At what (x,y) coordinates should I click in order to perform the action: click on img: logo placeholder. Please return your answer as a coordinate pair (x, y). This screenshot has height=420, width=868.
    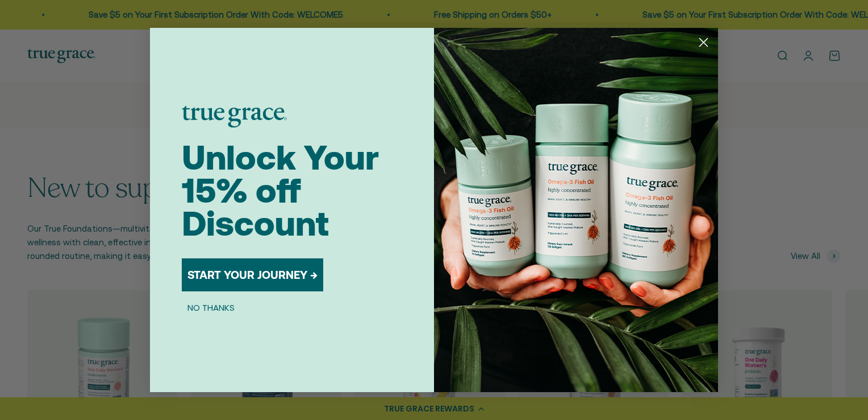
    Looking at the image, I should click on (234, 117).